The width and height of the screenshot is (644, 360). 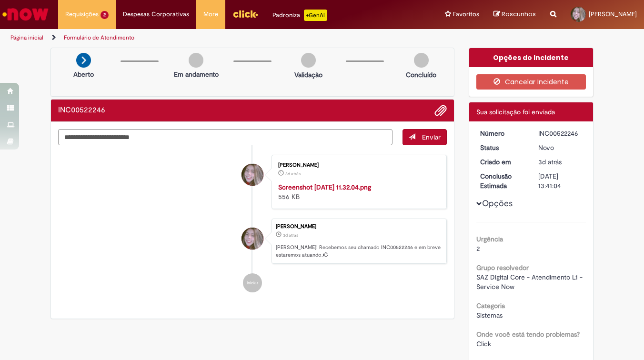 What do you see at coordinates (560, 148) in the screenshot?
I see `div: Novo` at bounding box center [560, 148].